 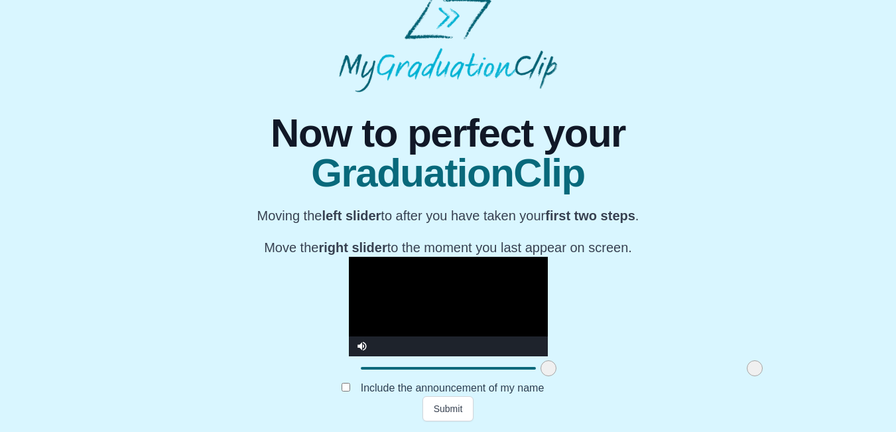 I want to click on b: right slider, so click(x=352, y=247).